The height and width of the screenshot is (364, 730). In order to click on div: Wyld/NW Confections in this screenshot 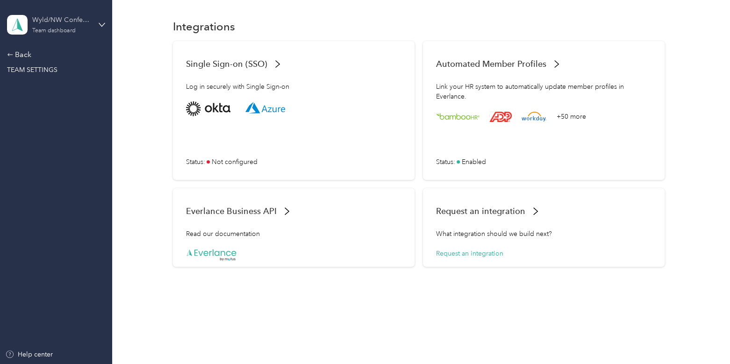, I will do `click(61, 20)`.